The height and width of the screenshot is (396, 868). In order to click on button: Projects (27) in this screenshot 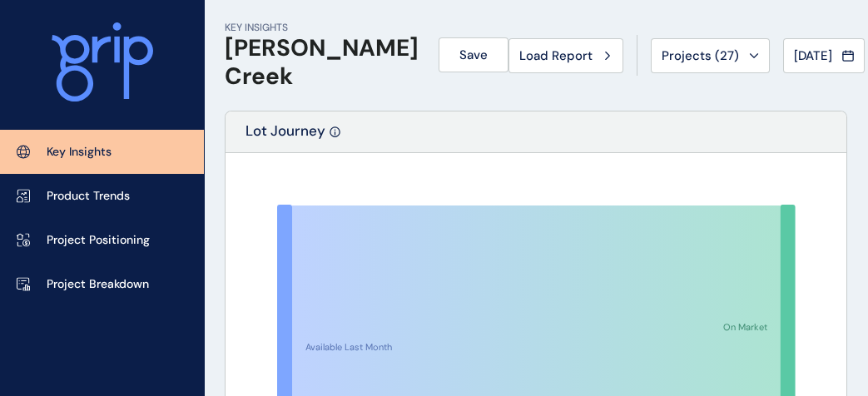, I will do `click(709, 56)`.